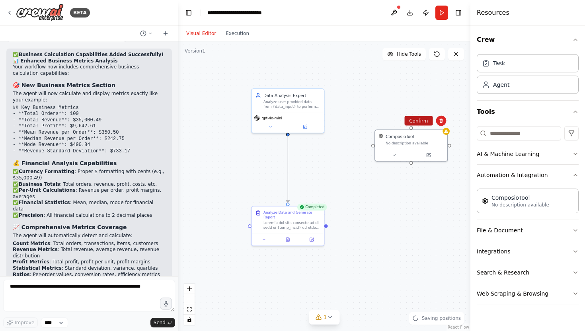  Describe the element at coordinates (292, 215) in the screenshot. I see `div: Analyze Data and Generate Report` at that location.